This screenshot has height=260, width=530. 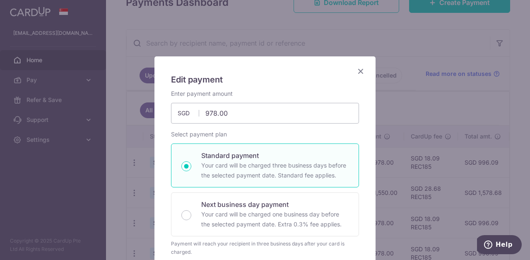 I want to click on span: SGD, so click(x=189, y=113).